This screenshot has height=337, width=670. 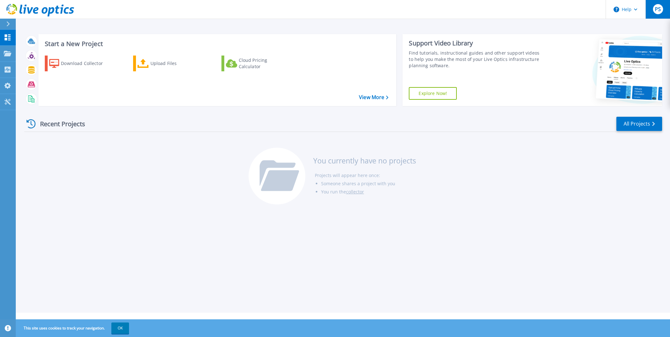 I want to click on li: Projects will appear here once:, so click(x=365, y=175).